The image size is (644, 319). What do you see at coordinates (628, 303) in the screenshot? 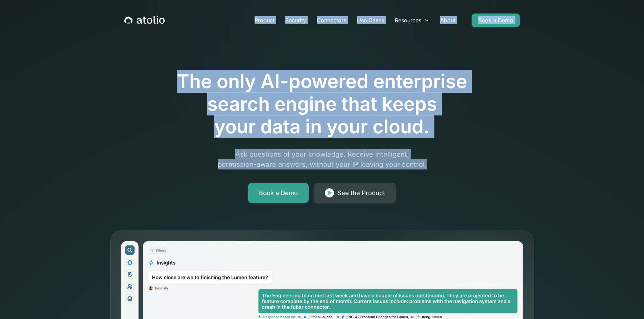
I see `div: Chat Widget` at bounding box center [628, 303].